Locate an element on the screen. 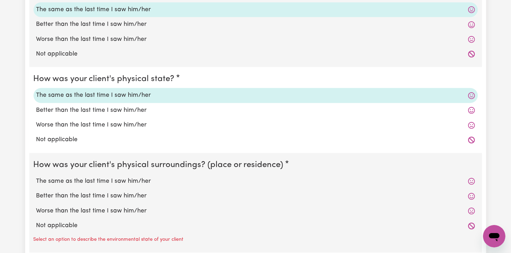 The width and height of the screenshot is (511, 253). p: Select an option to describe the environmental state of your client is located at coordinates (109, 240).